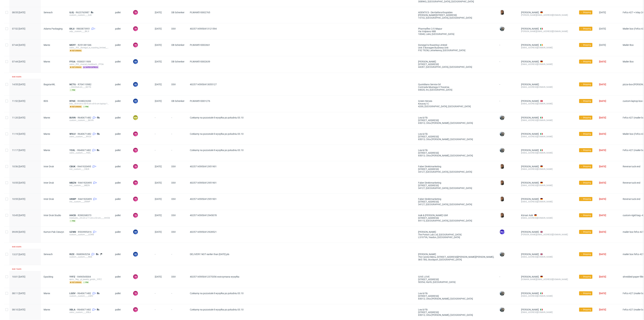  Describe the element at coordinates (90, 137) in the screenshot. I see `div: ostro__custom____WVLV` at that location.